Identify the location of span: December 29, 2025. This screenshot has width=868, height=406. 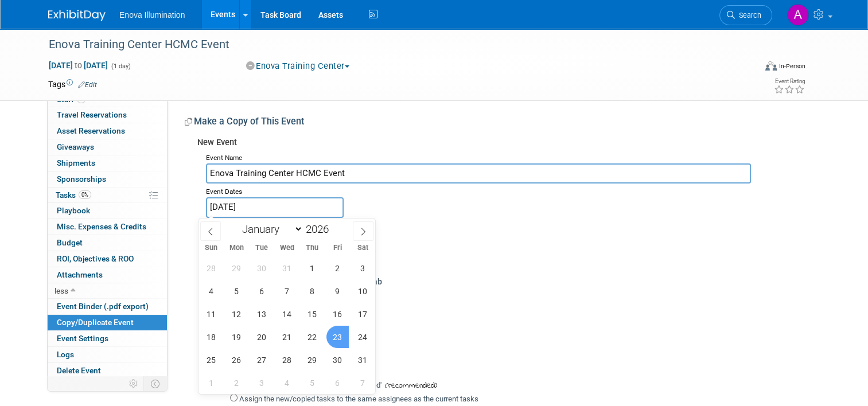
(236, 268).